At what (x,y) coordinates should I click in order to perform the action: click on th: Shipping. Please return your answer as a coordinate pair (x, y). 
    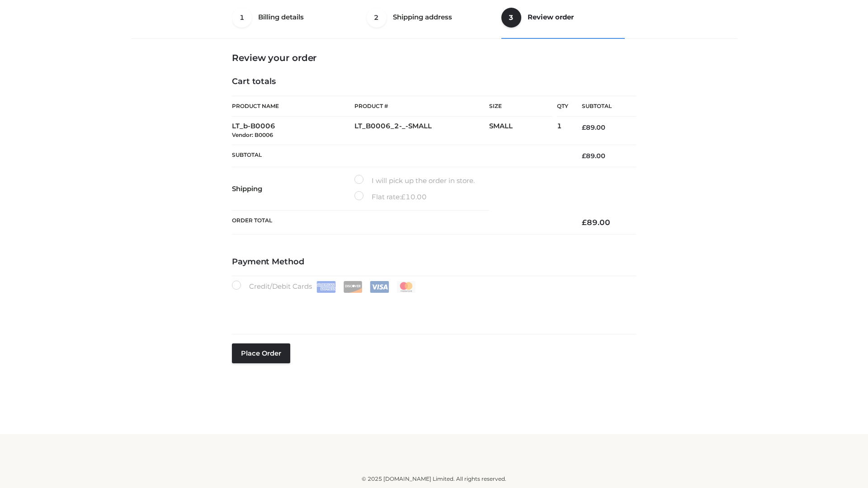
    Looking at the image, I should click on (293, 189).